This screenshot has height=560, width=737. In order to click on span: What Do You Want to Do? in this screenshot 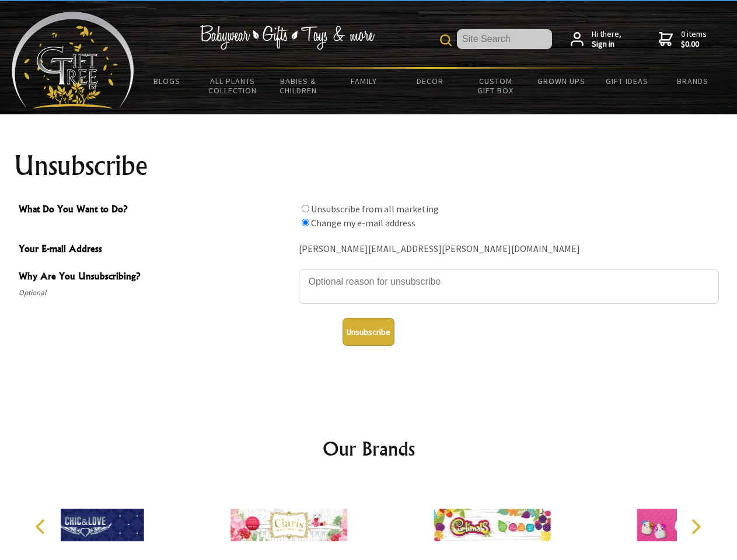, I will do `click(156, 210)`.